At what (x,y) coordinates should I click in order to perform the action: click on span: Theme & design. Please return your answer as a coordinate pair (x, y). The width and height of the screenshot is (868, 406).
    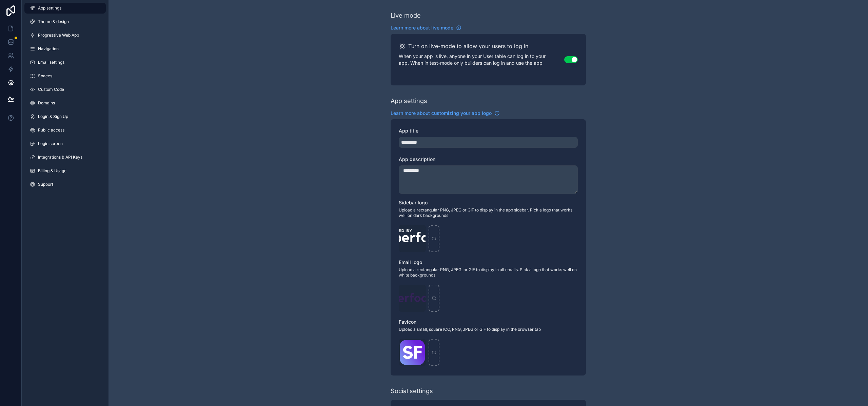
    Looking at the image, I should click on (53, 22).